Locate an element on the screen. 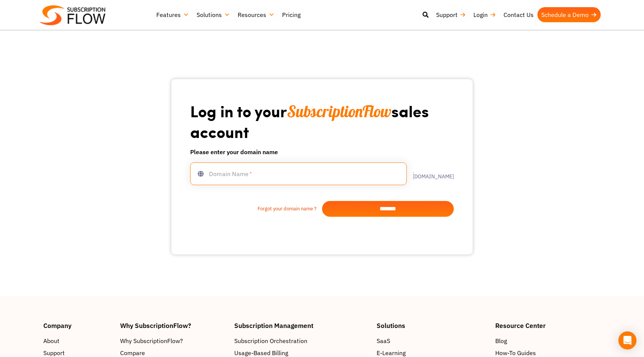 This screenshot has width=644, height=357. a: SaaS is located at coordinates (432, 340).